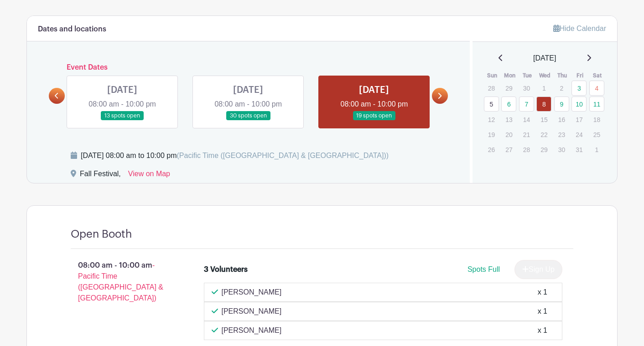 Image resolution: width=644 pixels, height=346 pixels. Describe the element at coordinates (226, 269) in the screenshot. I see `div: 3 Volunteers` at that location.